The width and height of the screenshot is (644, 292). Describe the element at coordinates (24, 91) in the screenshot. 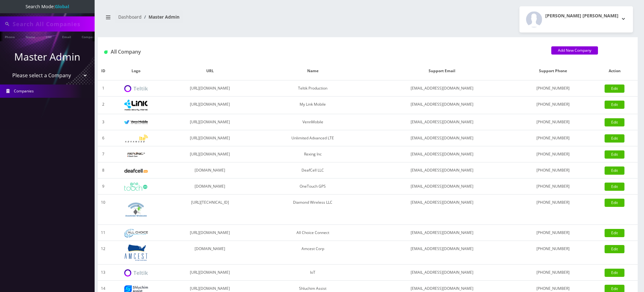

I see `span: Companies` at that location.